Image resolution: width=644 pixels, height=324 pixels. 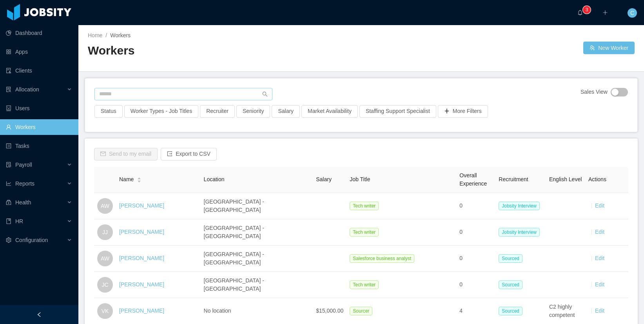 I want to click on button: icon: exportExport to CSV, so click(x=189, y=154).